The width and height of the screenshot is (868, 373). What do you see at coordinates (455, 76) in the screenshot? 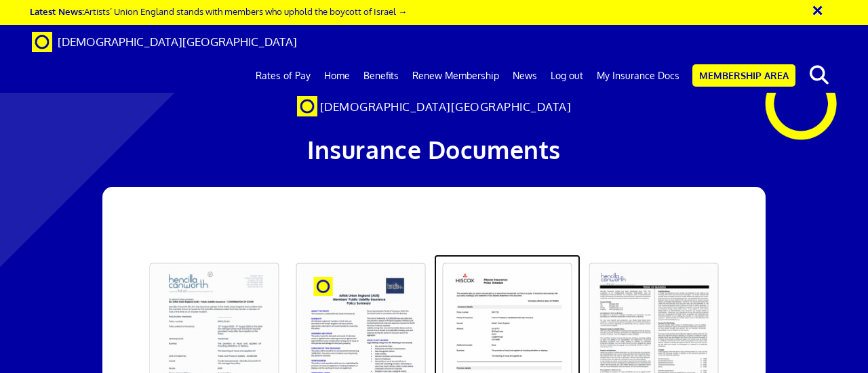
I see `a: Renew Membership` at bounding box center [455, 76].